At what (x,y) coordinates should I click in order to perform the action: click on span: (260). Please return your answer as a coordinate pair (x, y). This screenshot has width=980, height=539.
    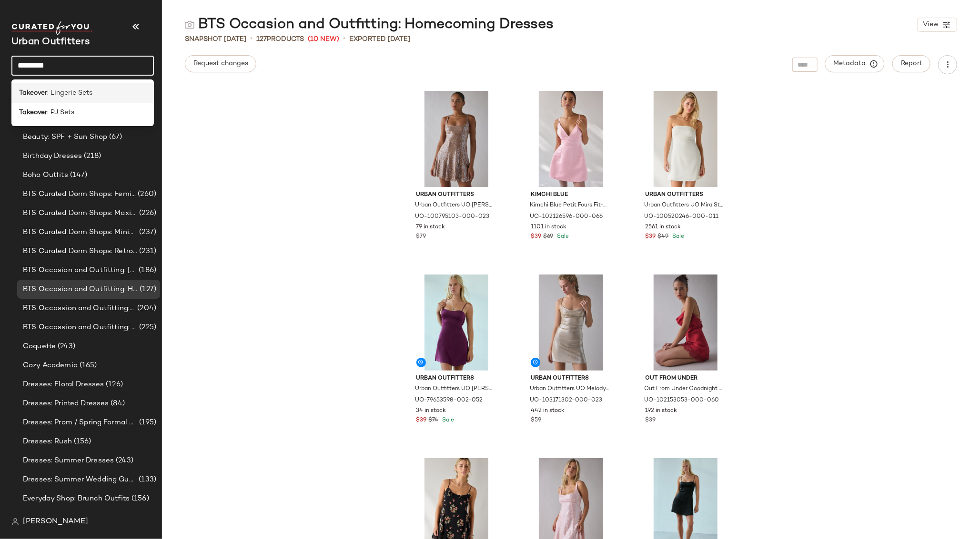
    Looking at the image, I should click on (146, 194).